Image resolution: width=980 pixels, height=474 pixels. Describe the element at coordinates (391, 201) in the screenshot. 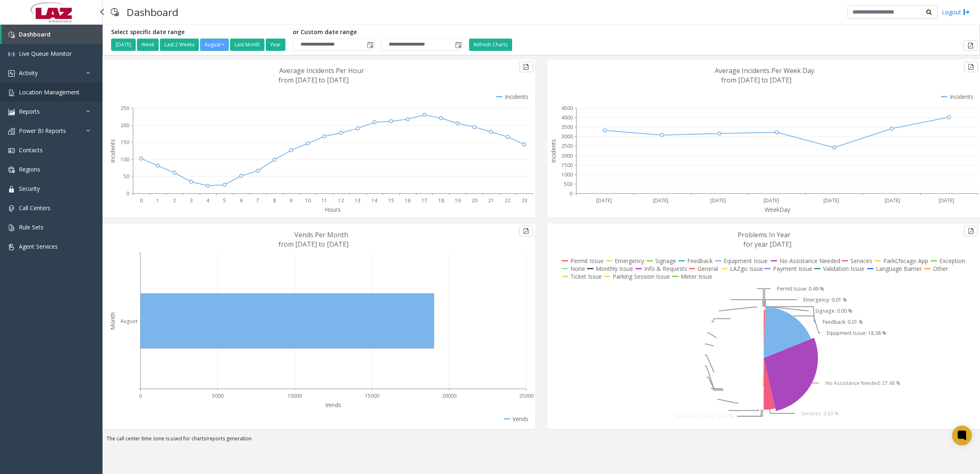

I see `text: 15` at that location.